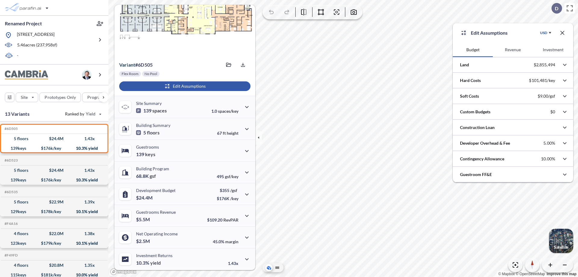 This screenshot has height=277, width=578. Describe the element at coordinates (98, 97) in the screenshot. I see `button: Program` at that location.